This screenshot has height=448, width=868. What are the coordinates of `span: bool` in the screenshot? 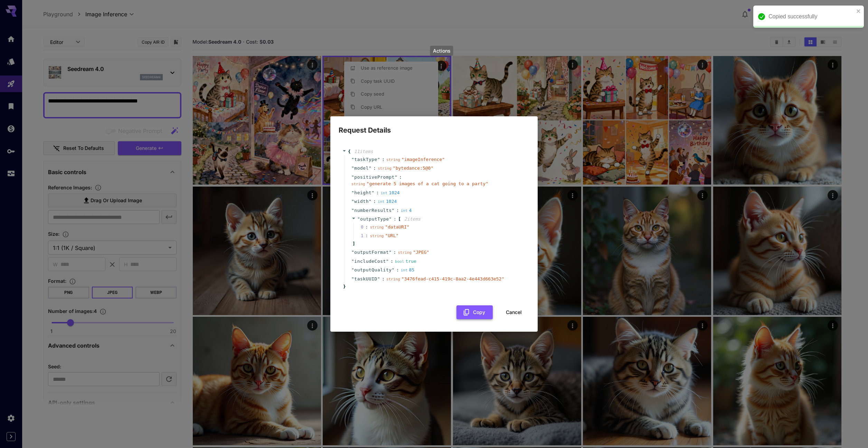 It's located at (400, 261).